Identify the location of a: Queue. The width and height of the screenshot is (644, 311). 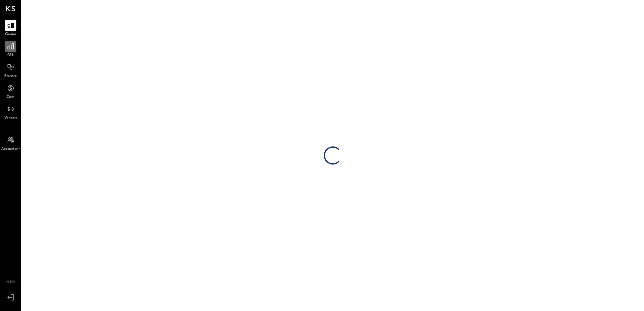
(11, 28).